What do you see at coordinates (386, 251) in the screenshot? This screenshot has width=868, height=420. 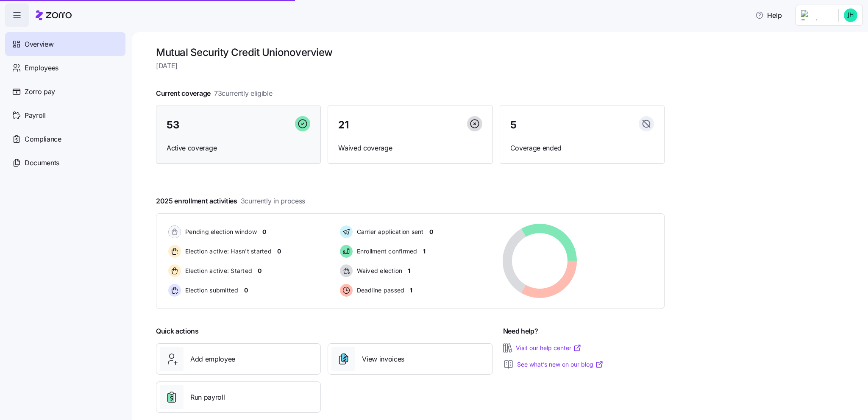 I see `span: Enrollment confirmed` at bounding box center [386, 251].